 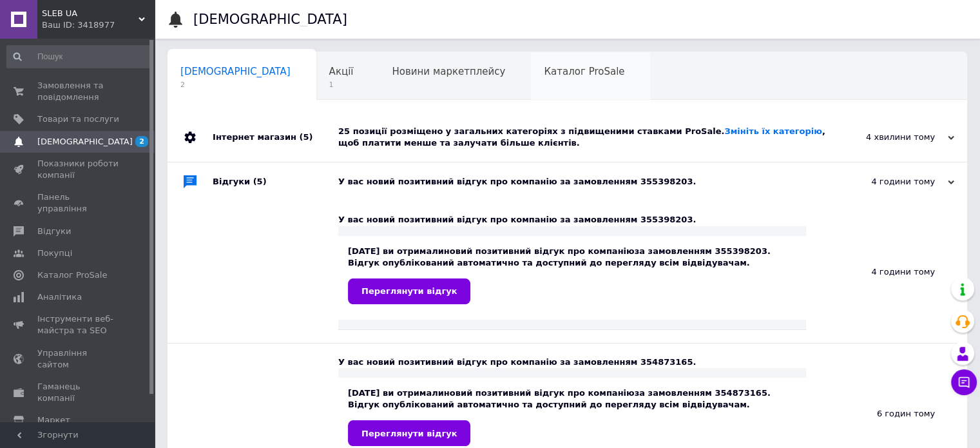 What do you see at coordinates (341, 85) in the screenshot?
I see `span: 1` at bounding box center [341, 85].